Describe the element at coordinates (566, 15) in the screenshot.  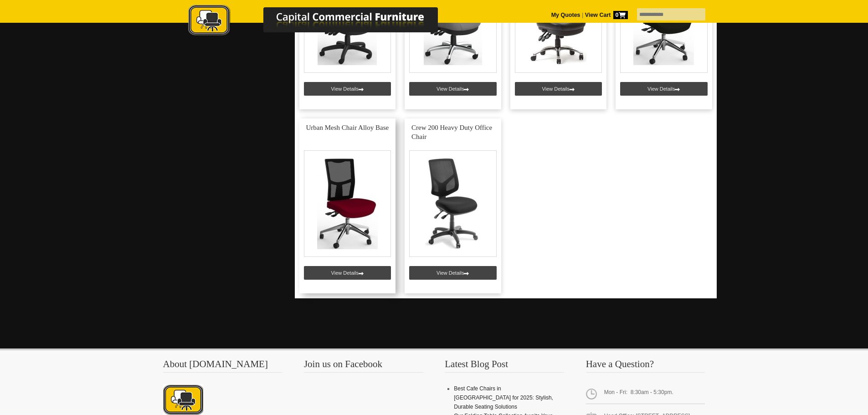
I see `a: My Quotes` at that location.